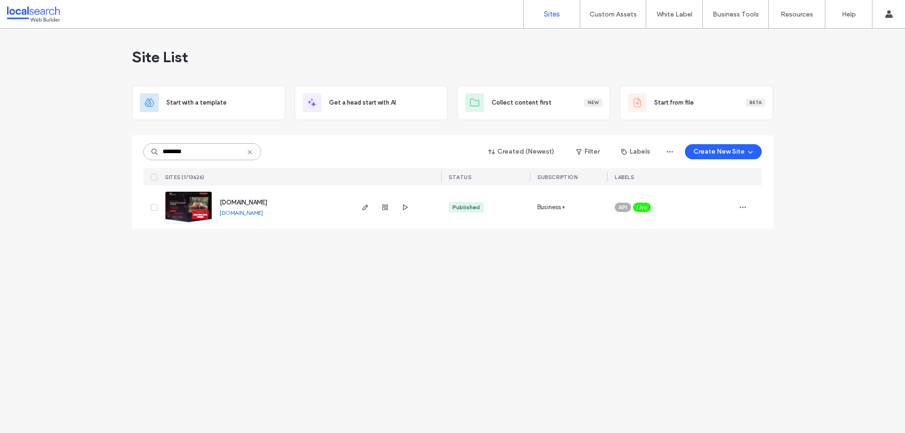 This screenshot has width=905, height=433. I want to click on button: Create New Site, so click(723, 152).